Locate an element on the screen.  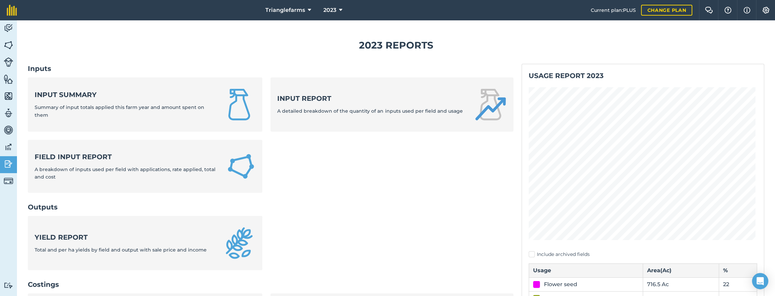
label: Include archived fields is located at coordinates (643, 254).